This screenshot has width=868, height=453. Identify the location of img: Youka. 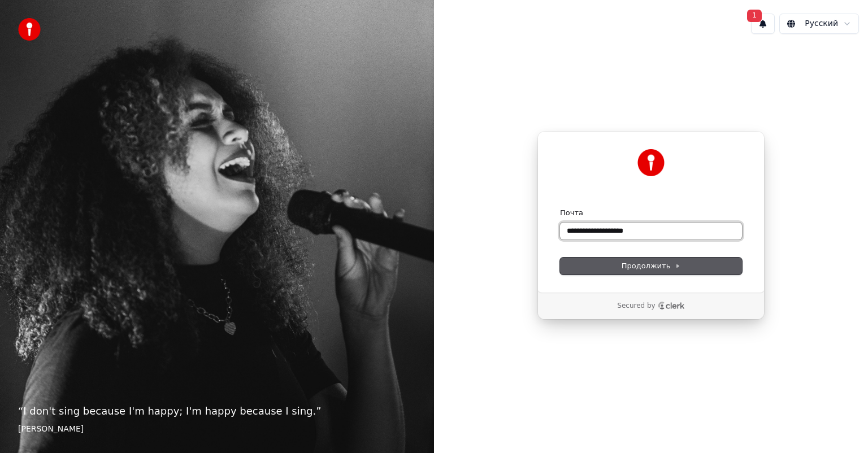
(651, 163).